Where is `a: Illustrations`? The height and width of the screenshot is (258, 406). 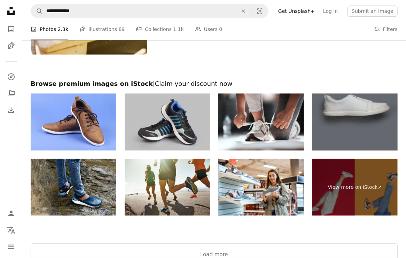
a: Illustrations is located at coordinates (11, 46).